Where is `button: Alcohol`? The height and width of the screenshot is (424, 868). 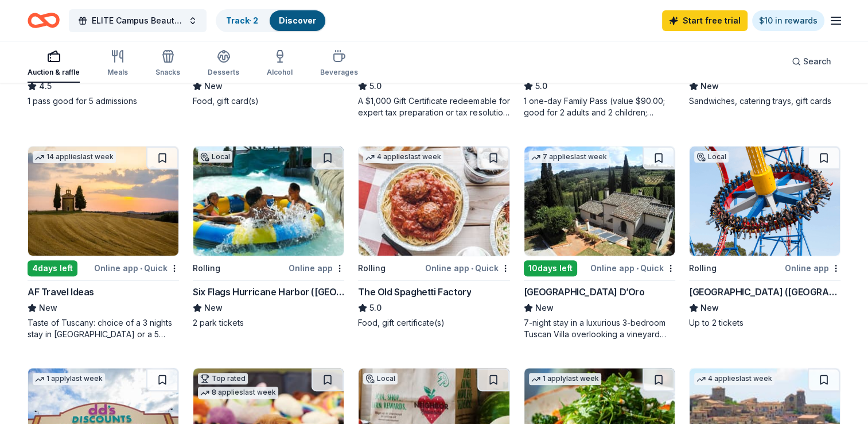 button: Alcohol is located at coordinates (279, 64).